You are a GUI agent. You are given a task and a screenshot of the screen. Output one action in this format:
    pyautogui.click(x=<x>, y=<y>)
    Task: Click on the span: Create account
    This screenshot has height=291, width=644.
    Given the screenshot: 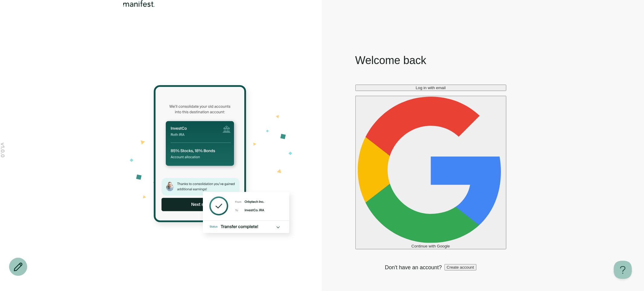 What is the action you would take?
    pyautogui.click(x=460, y=267)
    